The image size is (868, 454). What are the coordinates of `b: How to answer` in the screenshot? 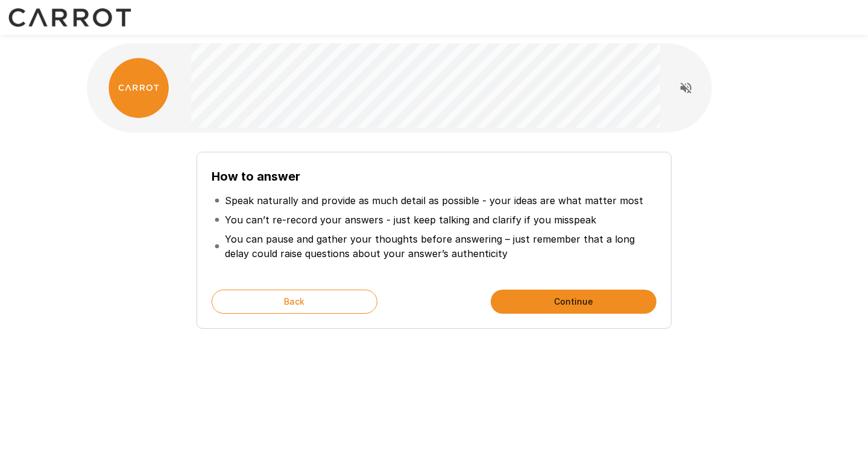 It's located at (255, 176).